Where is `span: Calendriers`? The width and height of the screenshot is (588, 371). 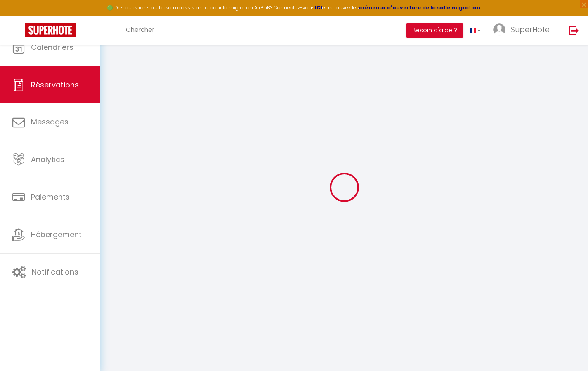 span: Calendriers is located at coordinates (52, 47).